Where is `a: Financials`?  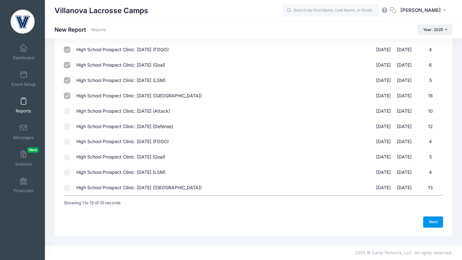
a: Financials is located at coordinates (23, 185).